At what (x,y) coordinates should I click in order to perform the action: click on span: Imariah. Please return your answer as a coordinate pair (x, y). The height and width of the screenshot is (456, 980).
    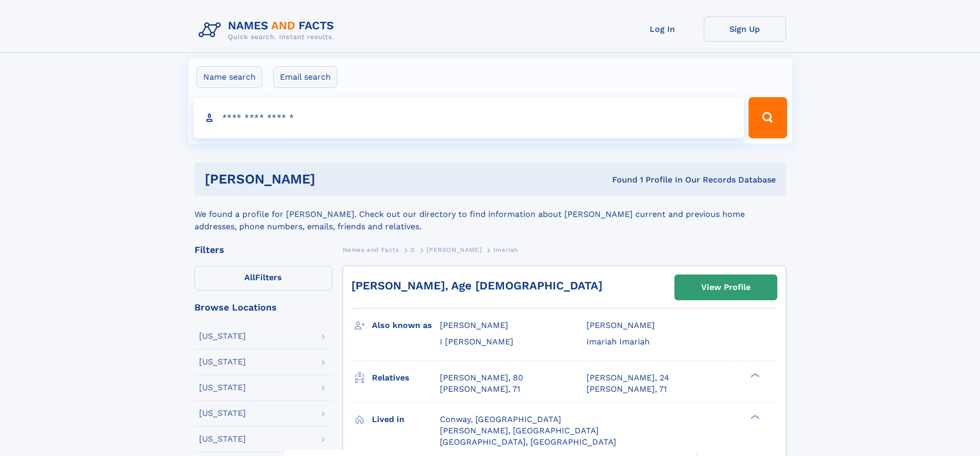
    Looking at the image, I should click on (506, 250).